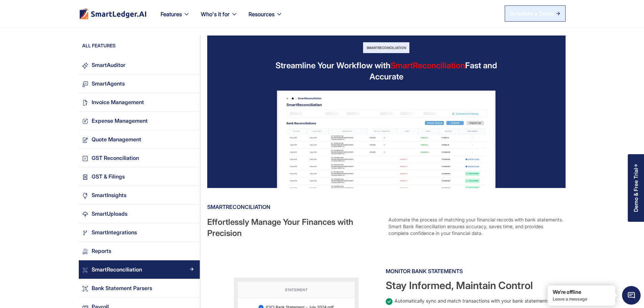  I want to click on a: SmartAuditorArrow Right Blue, so click(139, 65).